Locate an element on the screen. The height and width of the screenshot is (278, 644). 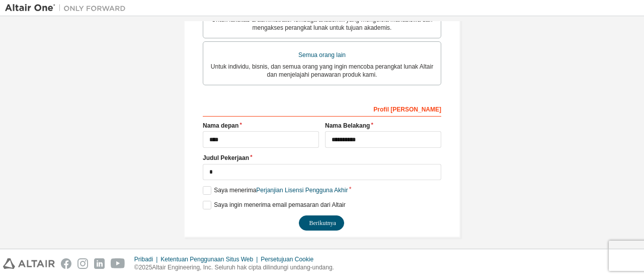
img: instagram.svg is located at coordinates (82, 263).